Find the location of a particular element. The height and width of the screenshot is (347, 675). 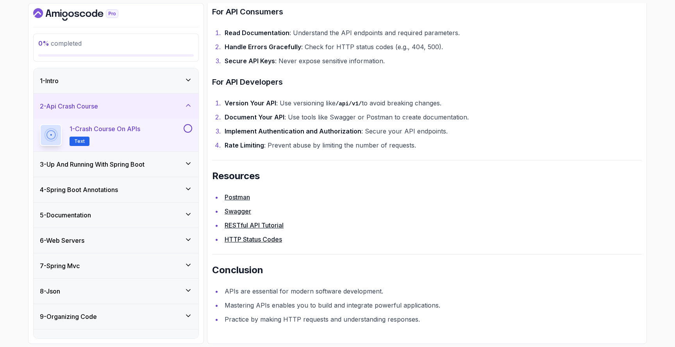

li: : Check for HTTP status codes (e.g., 404, 500). is located at coordinates (432, 47).